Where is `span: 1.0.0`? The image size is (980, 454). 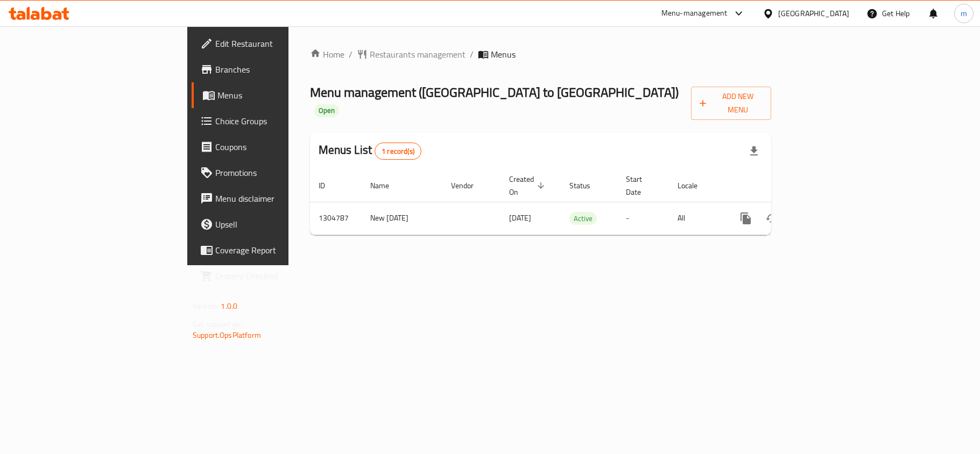
span: 1.0.0 is located at coordinates (229, 306).